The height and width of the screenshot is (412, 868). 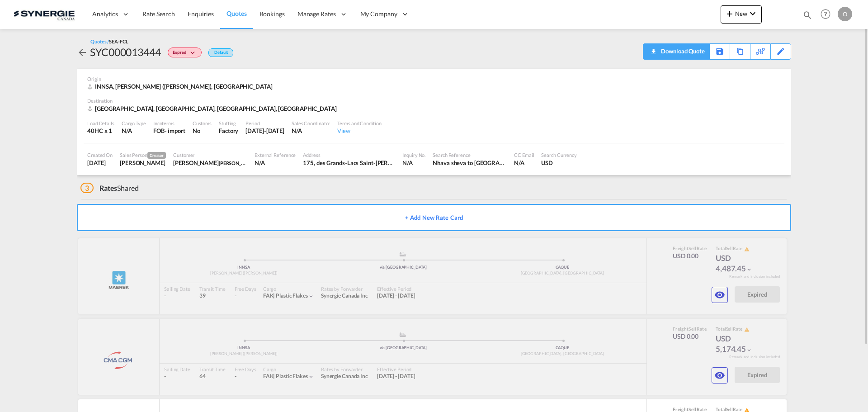 What do you see at coordinates (434, 79) in the screenshot?
I see `div: Origin` at bounding box center [434, 79].